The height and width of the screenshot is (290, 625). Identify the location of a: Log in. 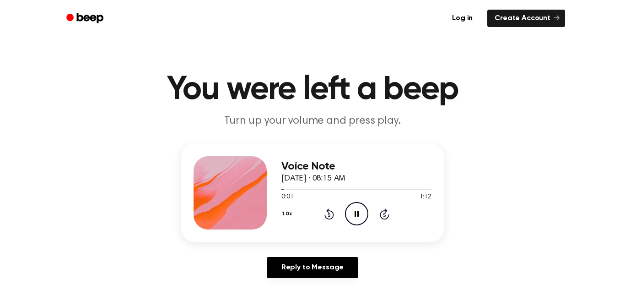
(462, 18).